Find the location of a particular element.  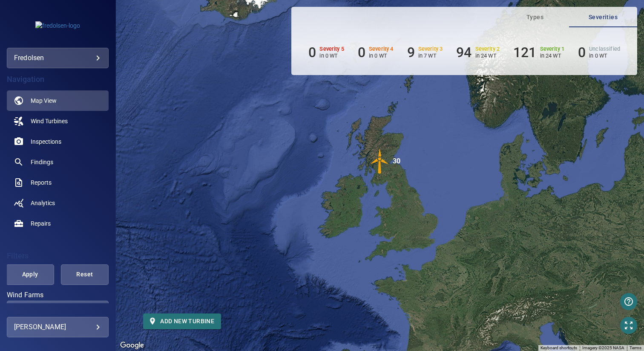

button: Reset is located at coordinates (85, 274).